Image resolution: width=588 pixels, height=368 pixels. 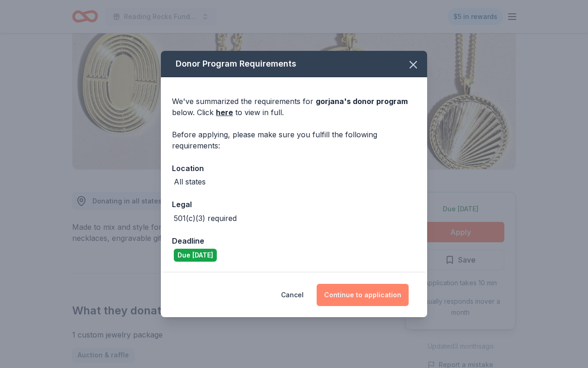 What do you see at coordinates (294, 204) in the screenshot?
I see `div: Legal` at bounding box center [294, 204].